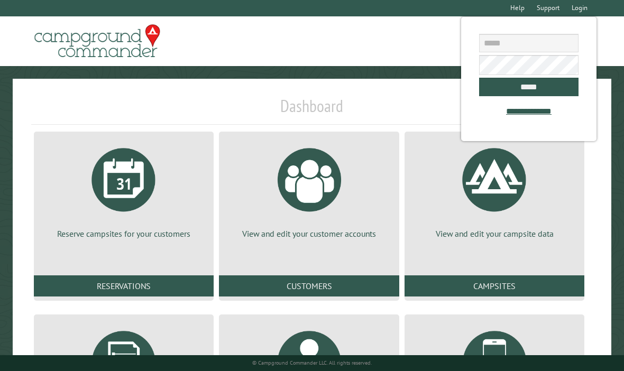 This screenshot has height=371, width=624. I want to click on img: Campground Commander, so click(97, 41).